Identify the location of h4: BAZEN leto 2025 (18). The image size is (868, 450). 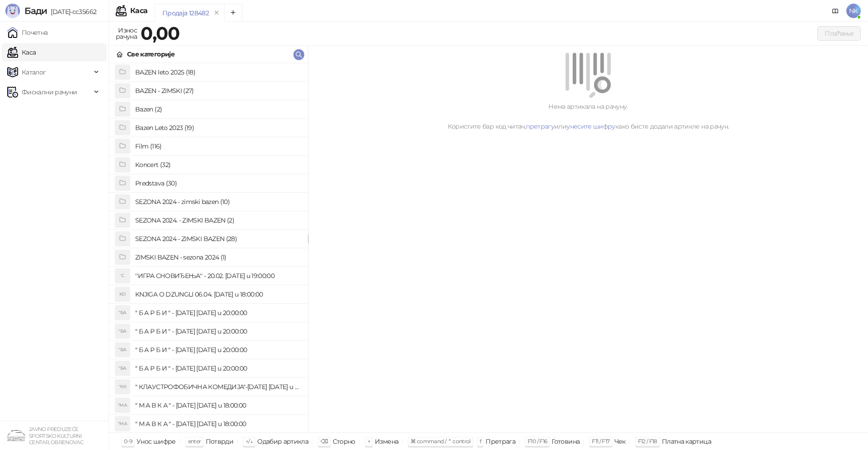
(218, 72).